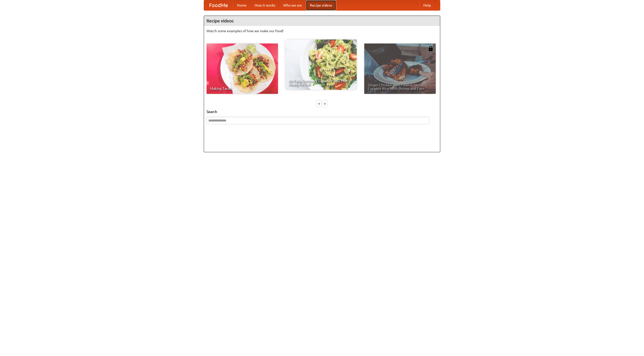 This screenshot has width=644, height=356. I want to click on h5: Search, so click(322, 112).